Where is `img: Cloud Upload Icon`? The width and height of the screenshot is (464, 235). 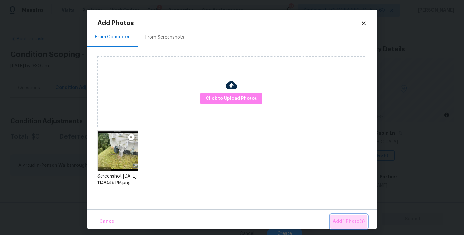
img: Cloud Upload Icon is located at coordinates (231, 85).